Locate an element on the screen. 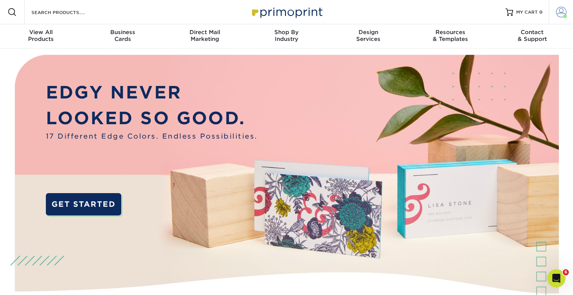  img: Primoprint is located at coordinates (287, 12).